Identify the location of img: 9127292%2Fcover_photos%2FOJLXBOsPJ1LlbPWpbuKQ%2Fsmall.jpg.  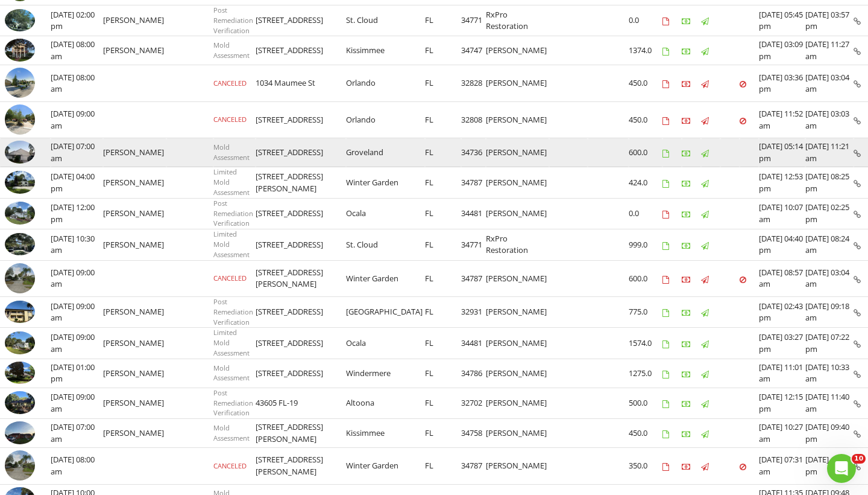
(20, 433).